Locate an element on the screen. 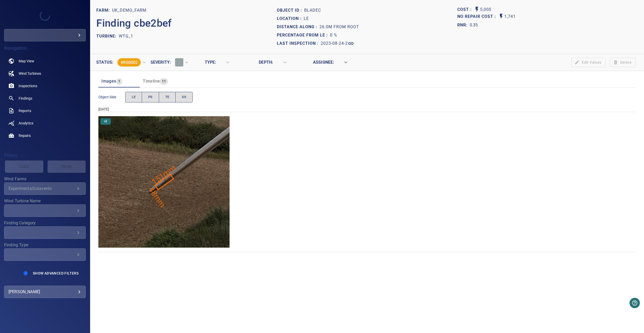  svg: Auto Cost is located at coordinates (477, 9).